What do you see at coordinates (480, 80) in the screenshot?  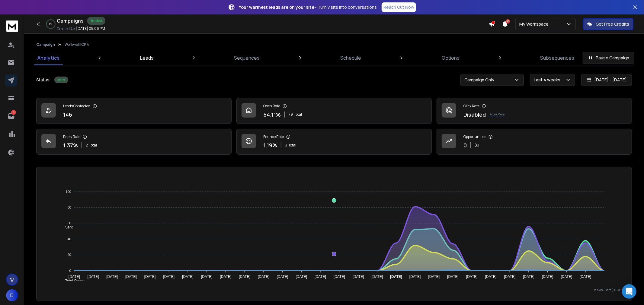 I see `p: Campaign Only` at bounding box center [480, 80].